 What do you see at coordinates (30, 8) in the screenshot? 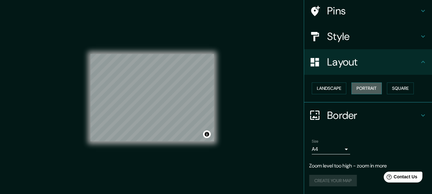
I see `span: Contact Us` at bounding box center [30, 8].